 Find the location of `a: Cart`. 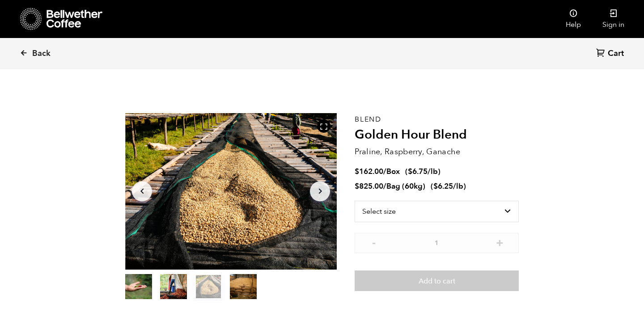

a: Cart is located at coordinates (611, 54).